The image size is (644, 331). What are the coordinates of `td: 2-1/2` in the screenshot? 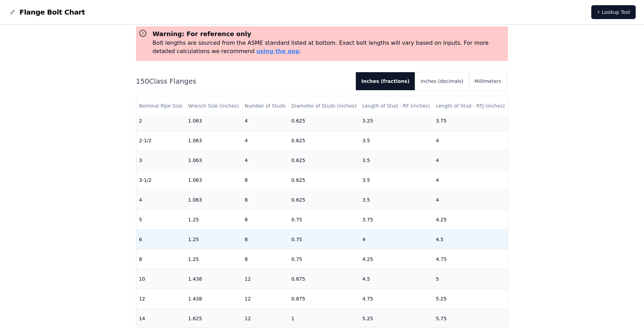 It's located at (161, 140).